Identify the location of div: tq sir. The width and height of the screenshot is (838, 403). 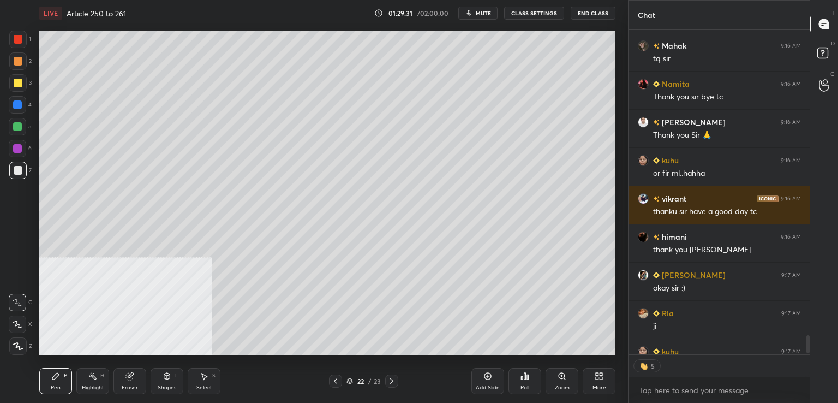
(727, 59).